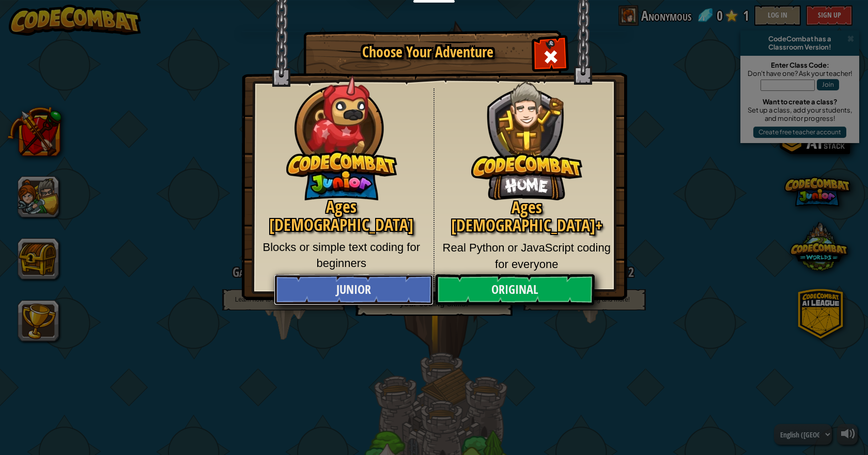 The width and height of the screenshot is (868, 455). Describe the element at coordinates (527, 132) in the screenshot. I see `img: CodeCombat Original hero character` at that location.